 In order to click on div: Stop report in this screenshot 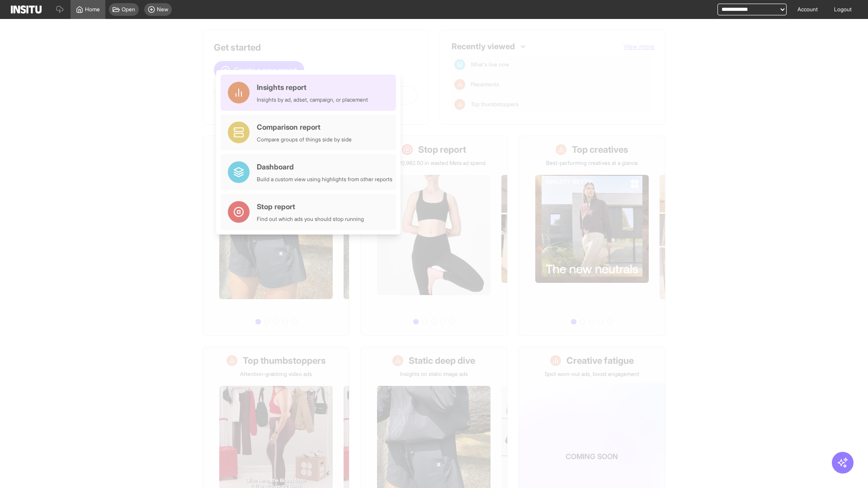, I will do `click(310, 207)`.